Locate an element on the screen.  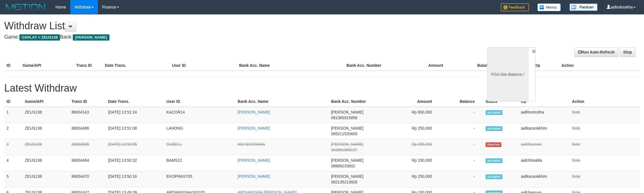
span: 08889233602 is located at coordinates (343, 166).